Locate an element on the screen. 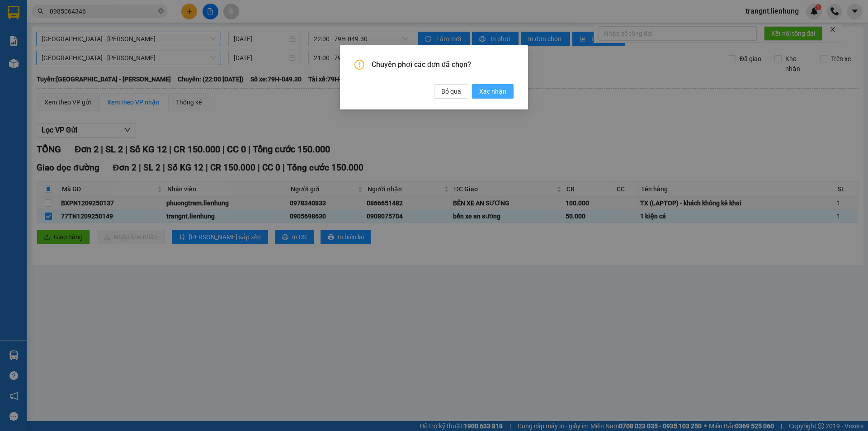 The image size is (868, 431). span: exclamation-circle is located at coordinates (359, 64).